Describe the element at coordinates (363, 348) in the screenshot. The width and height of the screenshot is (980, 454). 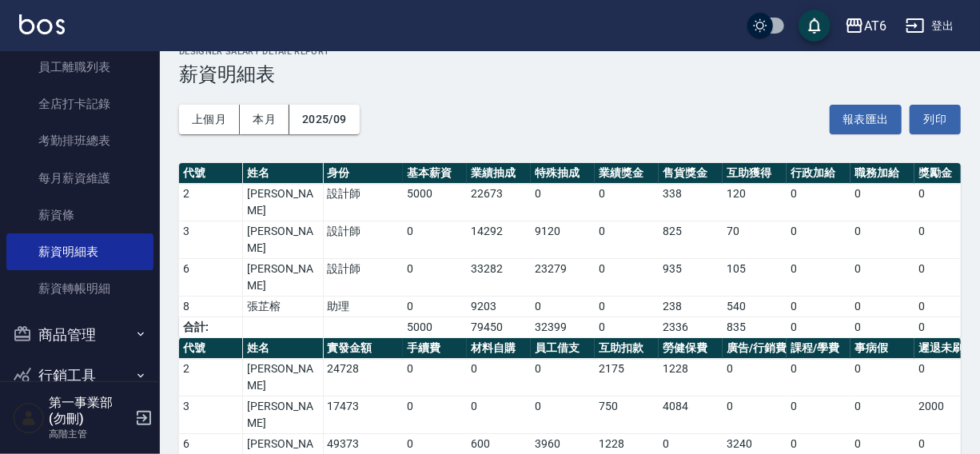
I see `th: 實發金額` at that location.